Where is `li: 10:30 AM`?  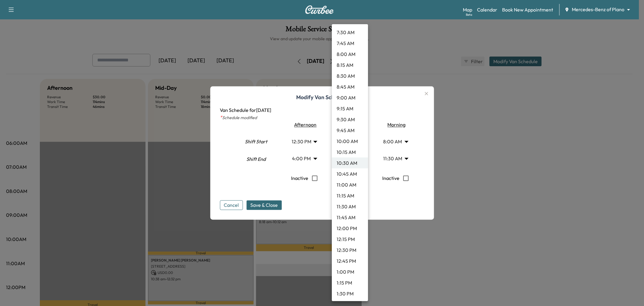
li: 10:30 AM is located at coordinates (350, 163).